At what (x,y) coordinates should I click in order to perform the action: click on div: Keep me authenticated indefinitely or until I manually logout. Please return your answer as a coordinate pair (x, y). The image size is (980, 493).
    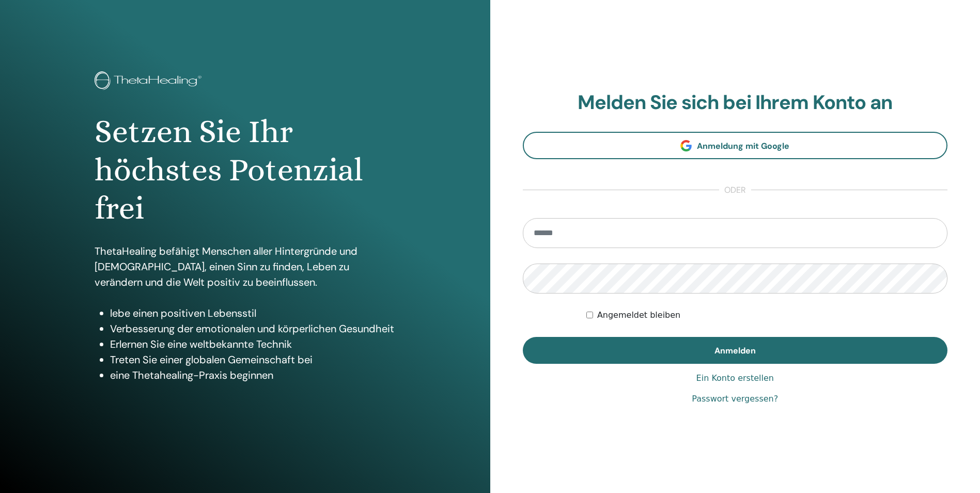
    Looking at the image, I should click on (767, 315).